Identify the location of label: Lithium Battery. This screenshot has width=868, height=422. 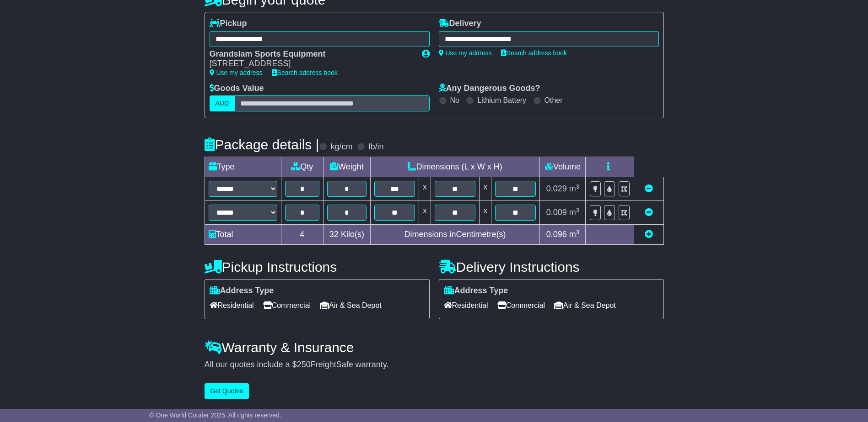
(501, 100).